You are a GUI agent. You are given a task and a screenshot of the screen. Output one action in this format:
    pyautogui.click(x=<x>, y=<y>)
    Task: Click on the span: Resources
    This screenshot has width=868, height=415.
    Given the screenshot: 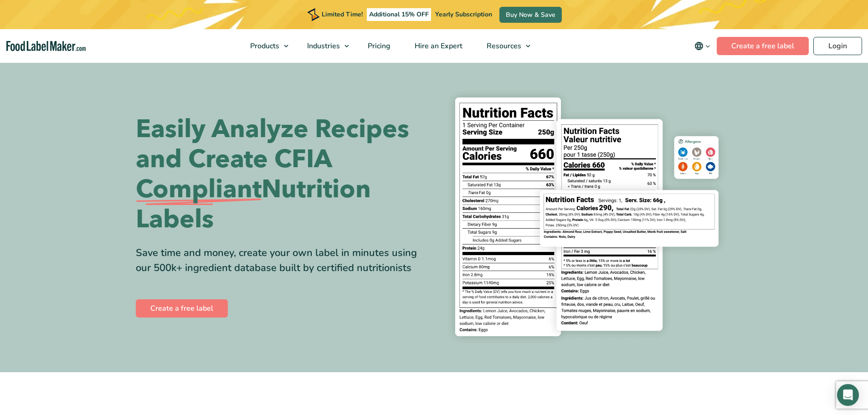 What is the action you would take?
    pyautogui.click(x=503, y=46)
    